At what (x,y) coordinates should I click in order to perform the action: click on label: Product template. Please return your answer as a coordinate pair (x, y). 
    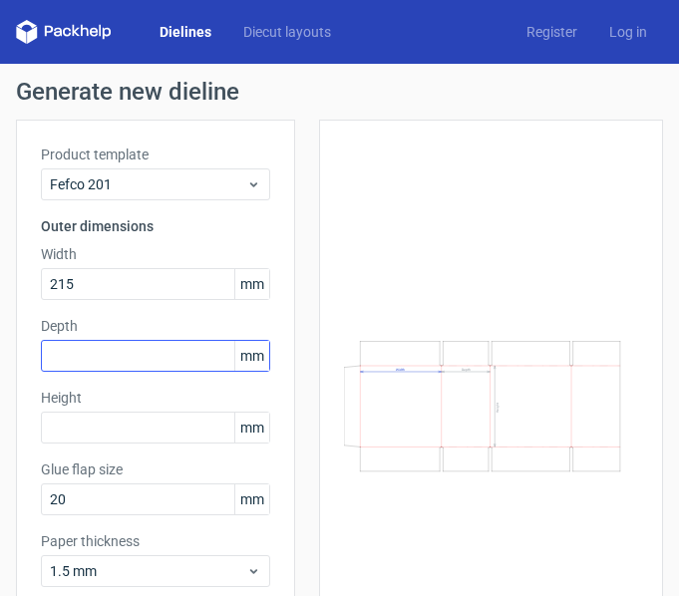
    Looking at the image, I should click on (156, 155).